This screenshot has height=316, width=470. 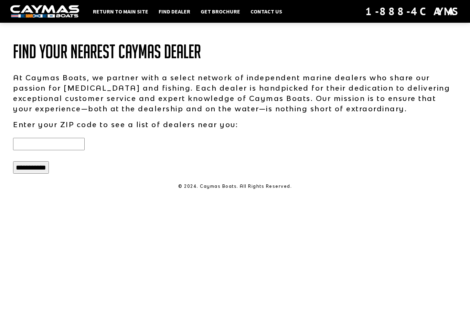 I want to click on div: 1-888-4CAYMAS, so click(x=413, y=11).